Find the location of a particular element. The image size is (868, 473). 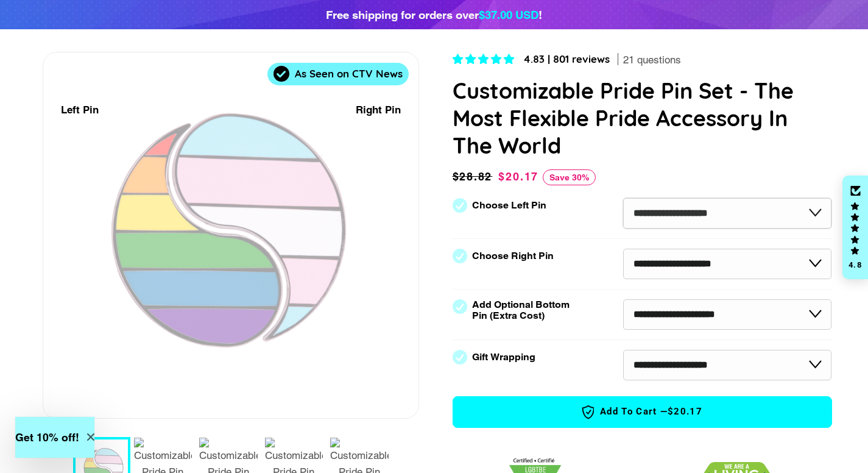

div: Right Pin is located at coordinates (378, 110).